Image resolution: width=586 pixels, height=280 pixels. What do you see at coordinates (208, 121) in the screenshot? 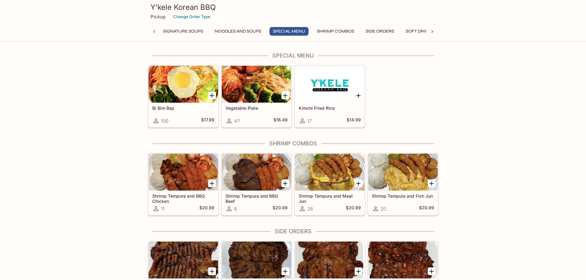
I see `h5: $17.99` at bounding box center [208, 121].